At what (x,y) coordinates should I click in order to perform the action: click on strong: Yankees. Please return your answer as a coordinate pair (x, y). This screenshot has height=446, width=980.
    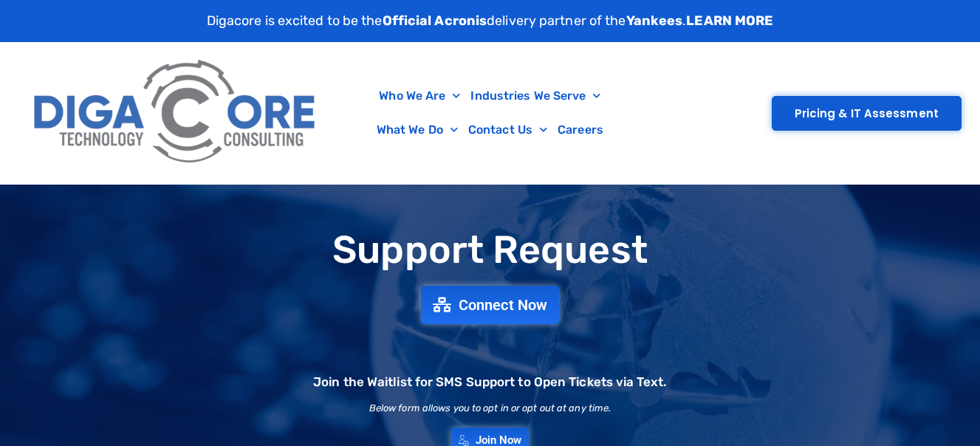
    Looking at the image, I should click on (654, 21).